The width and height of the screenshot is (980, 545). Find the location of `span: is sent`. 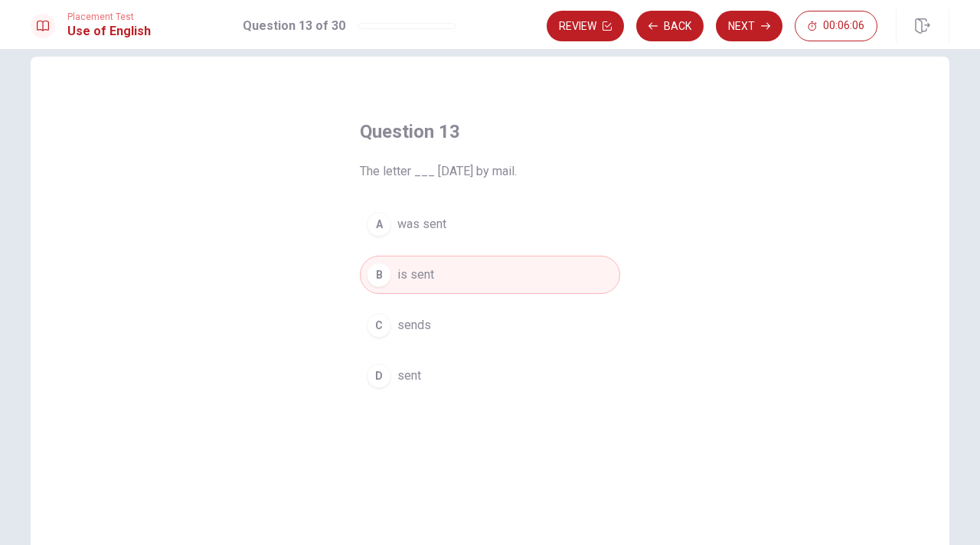

span: is sent is located at coordinates (415, 275).